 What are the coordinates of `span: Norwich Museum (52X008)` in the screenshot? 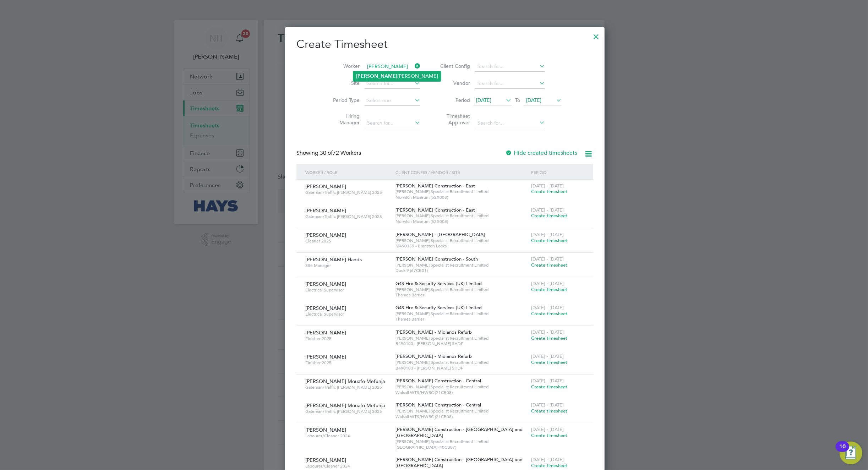 It's located at (462, 197).